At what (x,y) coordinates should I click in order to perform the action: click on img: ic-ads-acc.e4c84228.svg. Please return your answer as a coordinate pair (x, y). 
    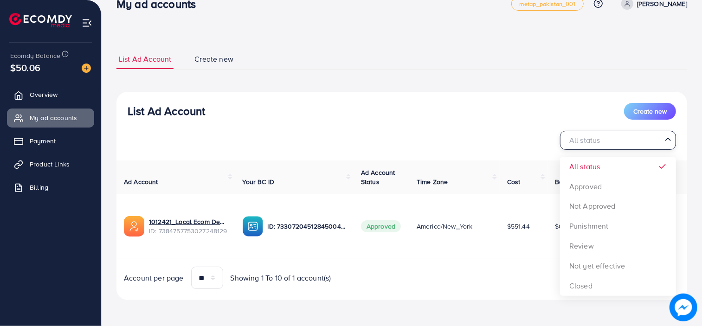
    Looking at the image, I should click on (134, 227).